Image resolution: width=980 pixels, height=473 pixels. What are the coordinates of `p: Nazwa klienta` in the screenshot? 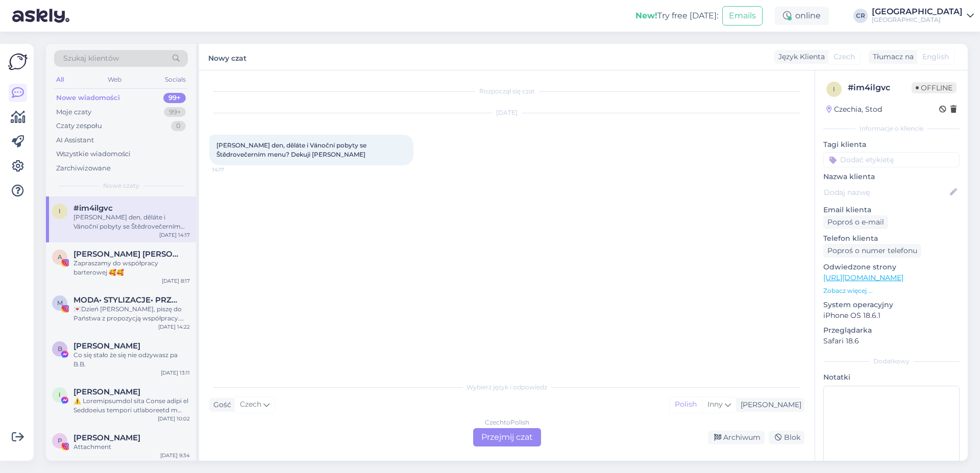 It's located at (891, 177).